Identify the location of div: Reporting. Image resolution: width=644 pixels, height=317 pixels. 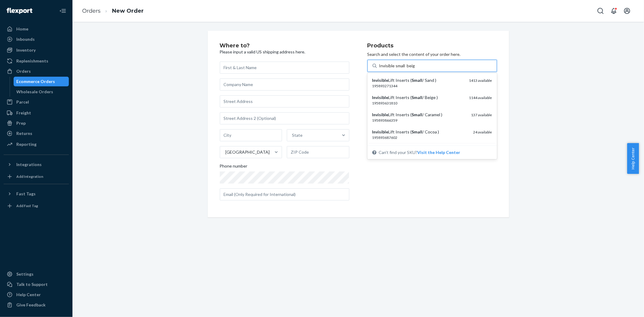
(26, 144).